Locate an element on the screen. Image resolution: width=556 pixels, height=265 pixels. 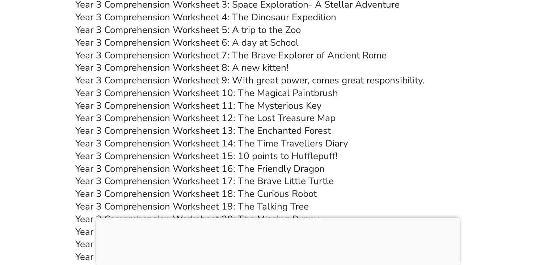
a: Year 3 Comprehension Worksheet 5: A trip to the Zoo is located at coordinates (188, 30).